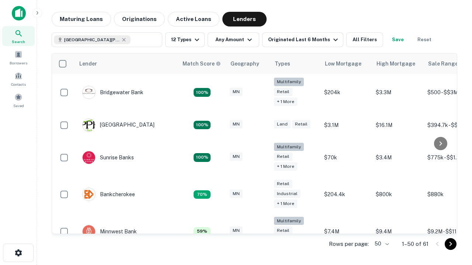  What do you see at coordinates (282, 64) in the screenshot?
I see `div: Types` at bounding box center [282, 64].